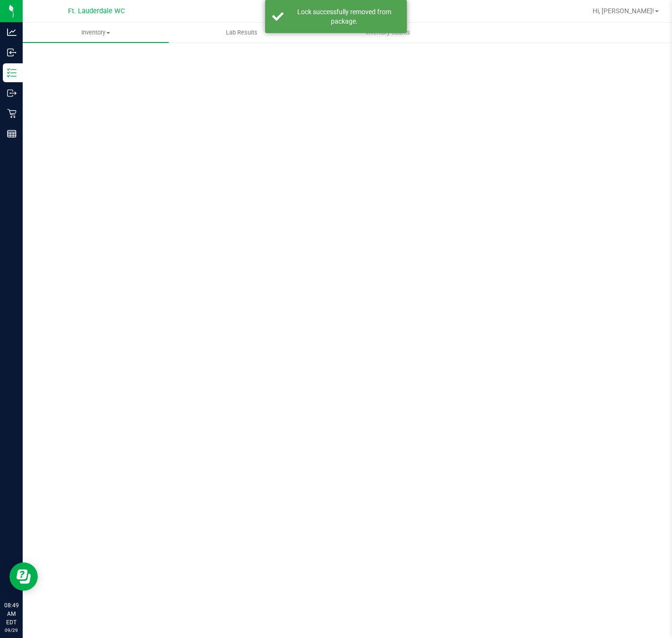  Describe the element at coordinates (241, 32) in the screenshot. I see `a: Lab Results` at that location.